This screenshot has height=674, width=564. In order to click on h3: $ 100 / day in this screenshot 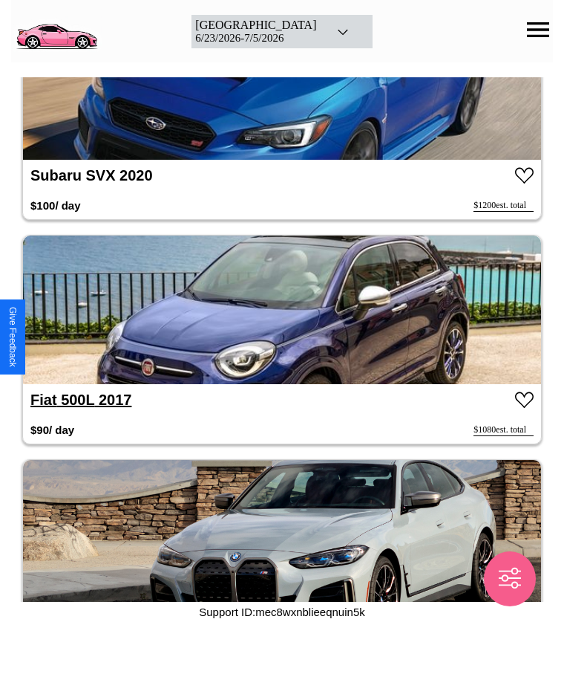, I will do `click(56, 205)`.